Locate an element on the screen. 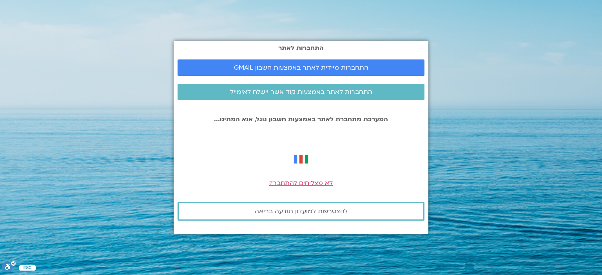 The image size is (602, 275). h2: התחברות לאתר is located at coordinates (301, 48).